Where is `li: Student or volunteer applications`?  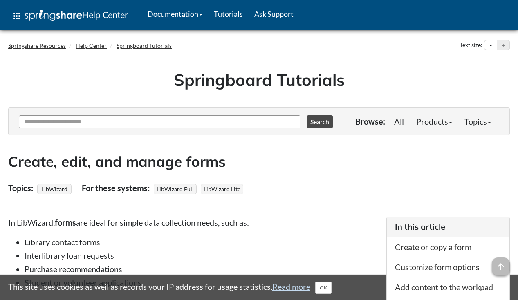
li: Student or volunteer applications is located at coordinates (201, 283).